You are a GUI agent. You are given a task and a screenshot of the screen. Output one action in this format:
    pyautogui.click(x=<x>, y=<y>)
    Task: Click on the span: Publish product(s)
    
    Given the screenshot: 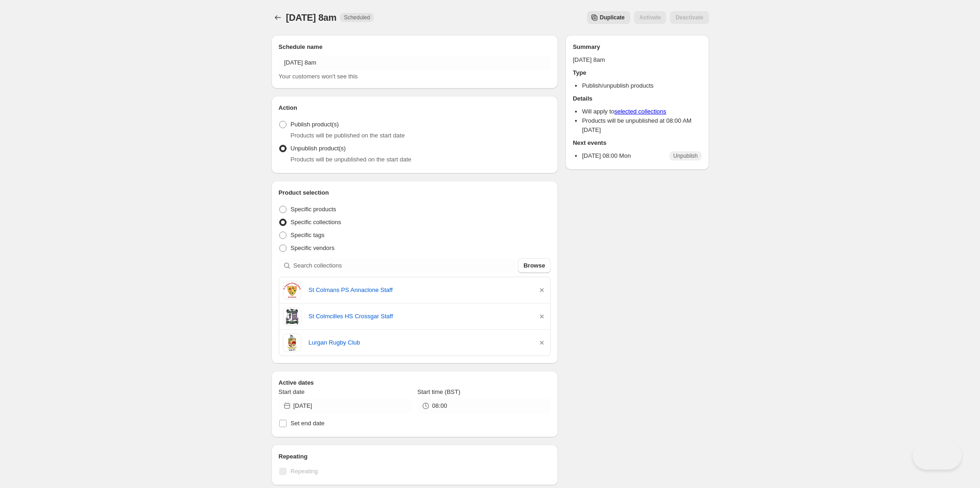 What is the action you would take?
    pyautogui.click(x=315, y=124)
    